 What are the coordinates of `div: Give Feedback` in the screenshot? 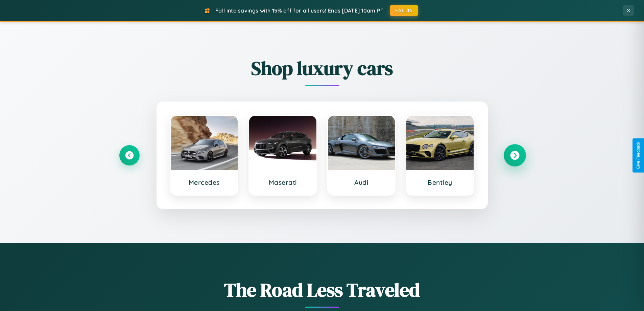 It's located at (639, 155).